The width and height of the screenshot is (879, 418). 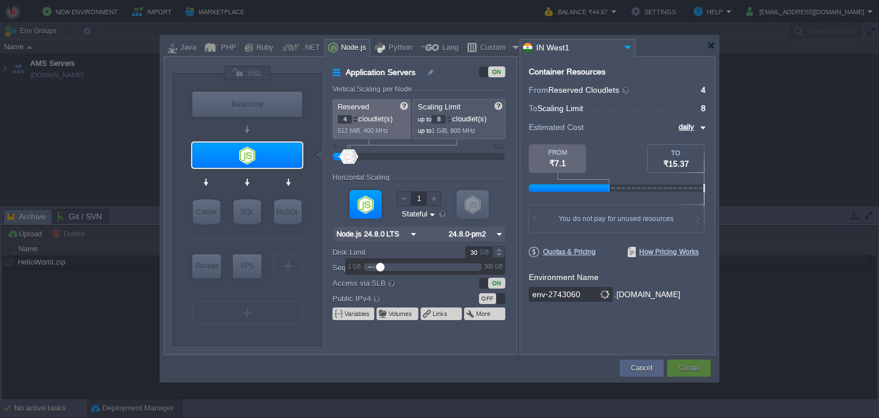 I want to click on div: Python, so click(x=398, y=48).